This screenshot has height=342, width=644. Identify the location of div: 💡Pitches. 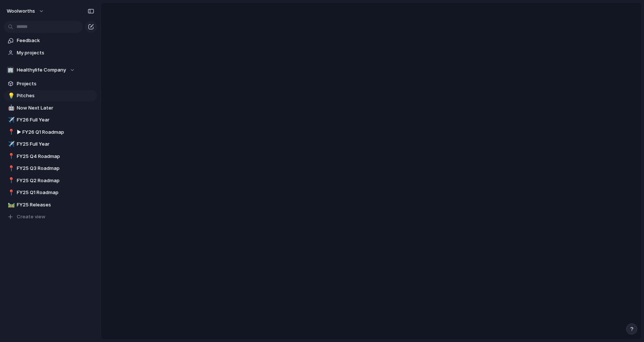
(50, 96).